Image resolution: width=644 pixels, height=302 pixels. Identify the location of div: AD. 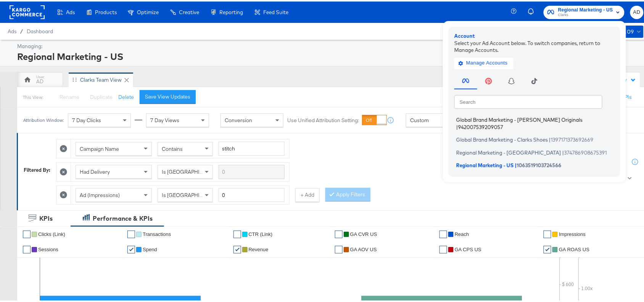
(40, 80).